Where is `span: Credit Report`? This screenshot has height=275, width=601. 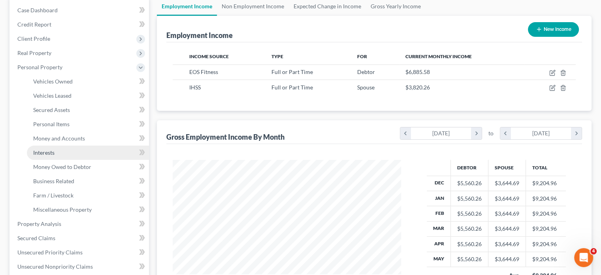 span: Credit Report is located at coordinates (34, 24).